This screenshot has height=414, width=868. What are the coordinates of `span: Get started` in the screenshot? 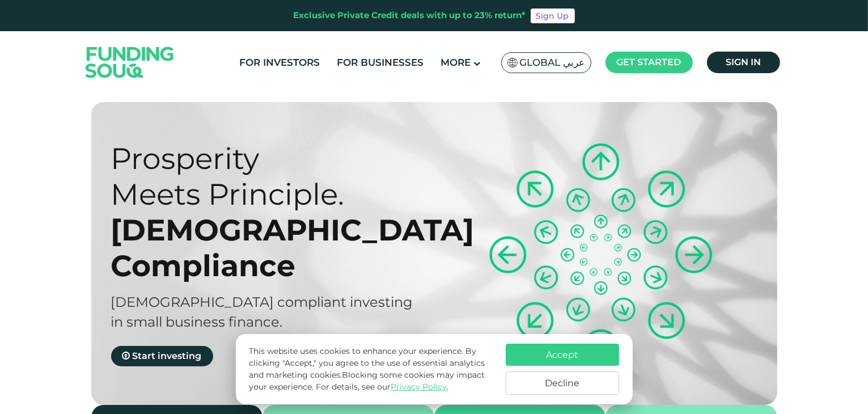 It's located at (649, 62).